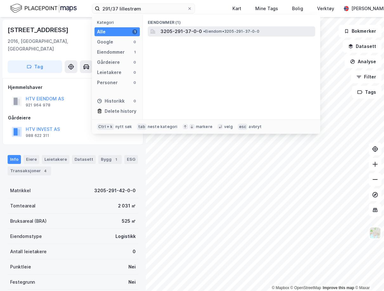  I want to click on div: Bolig, so click(298, 9).